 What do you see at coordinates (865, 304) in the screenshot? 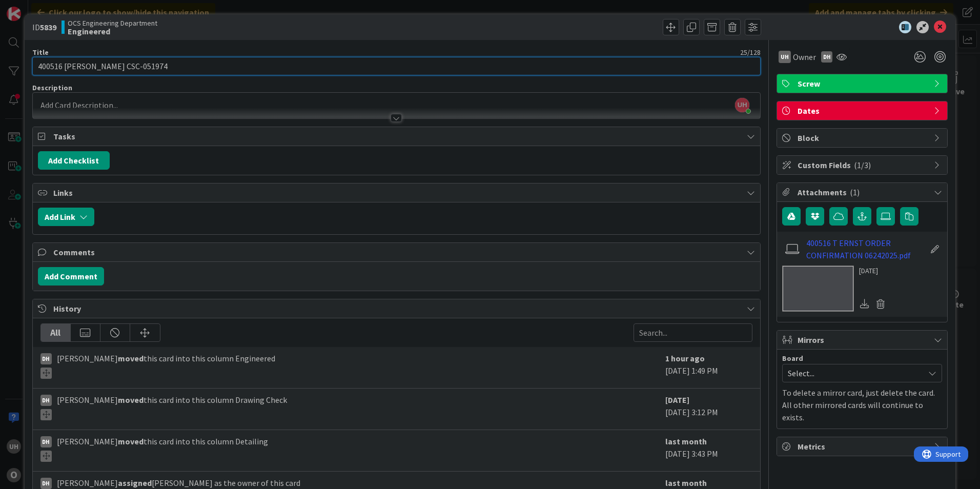
I see `div: Download` at bounding box center [865, 304].